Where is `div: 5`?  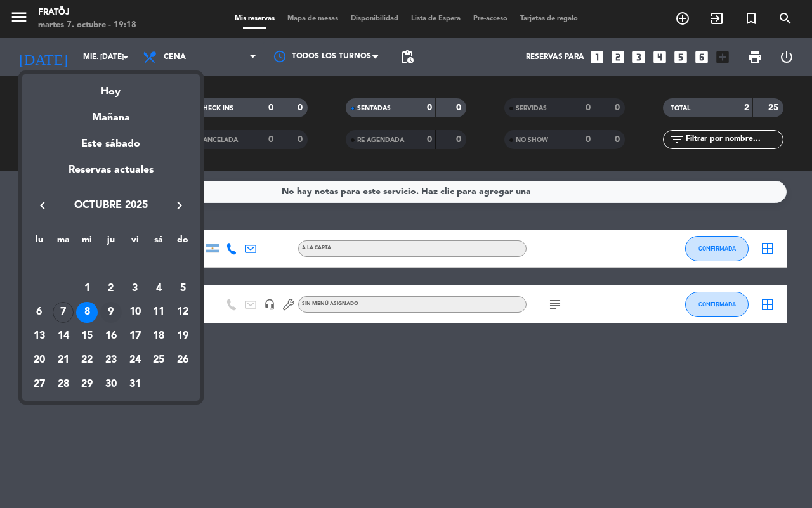 div: 5 is located at coordinates (182, 289).